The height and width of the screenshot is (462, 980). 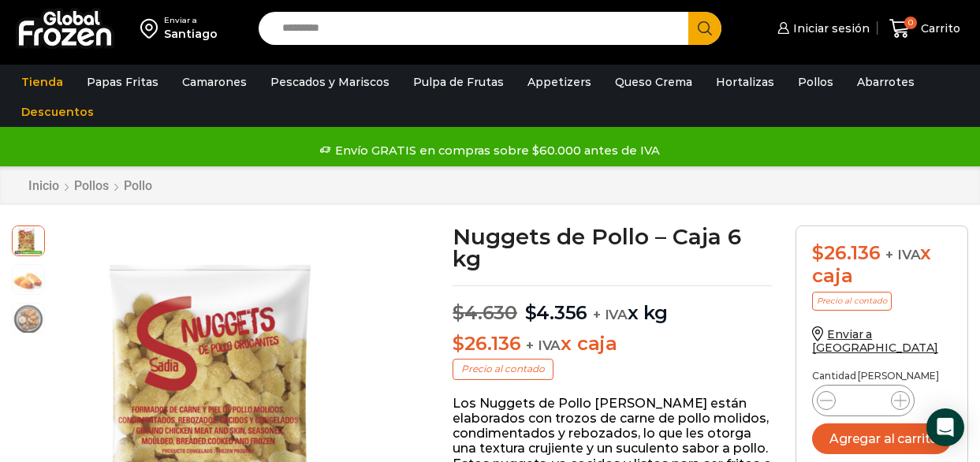 What do you see at coordinates (485, 312) in the screenshot?
I see `bdi: 4.630` at bounding box center [485, 312].